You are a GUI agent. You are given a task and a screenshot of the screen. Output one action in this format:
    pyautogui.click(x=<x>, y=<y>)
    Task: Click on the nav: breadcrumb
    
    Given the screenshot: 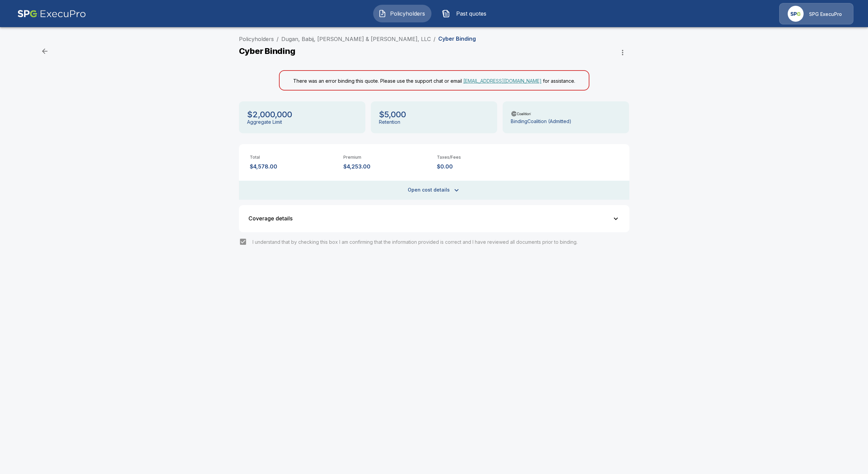 What is the action you would take?
    pyautogui.click(x=358, y=39)
    